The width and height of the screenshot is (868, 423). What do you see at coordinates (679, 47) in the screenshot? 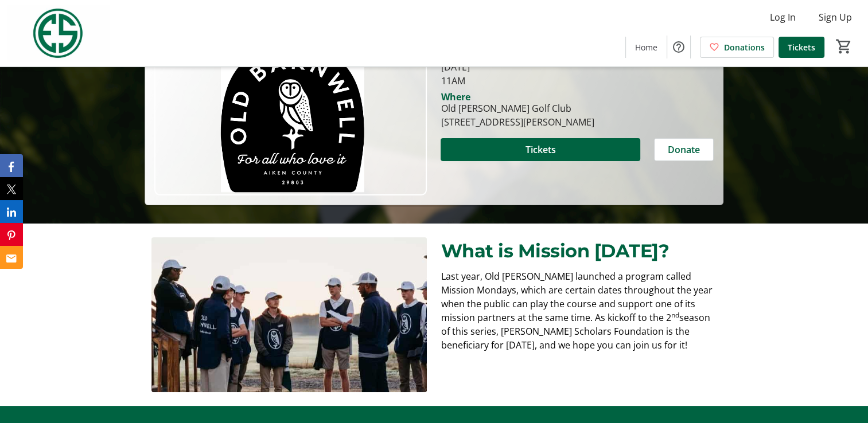
I see `button: Help` at bounding box center [679, 47].